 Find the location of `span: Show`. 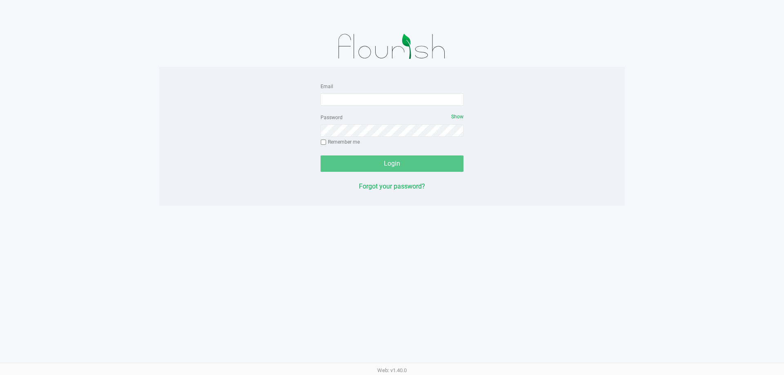

span: Show is located at coordinates (458, 117).